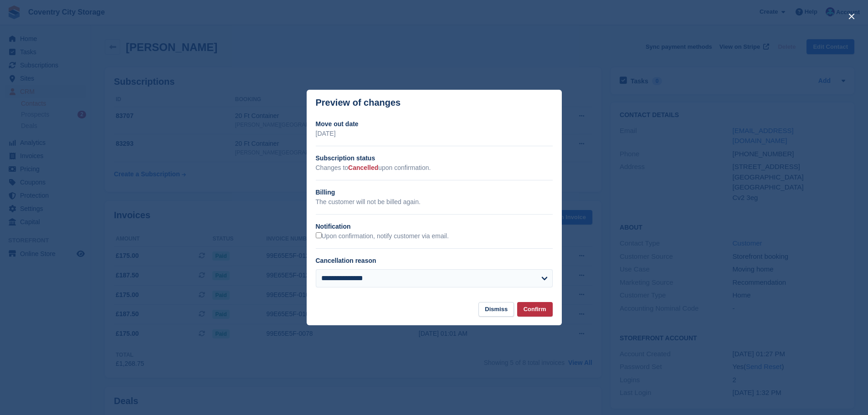  Describe the element at coordinates (358, 103) in the screenshot. I see `p: Preview of changes` at that location.